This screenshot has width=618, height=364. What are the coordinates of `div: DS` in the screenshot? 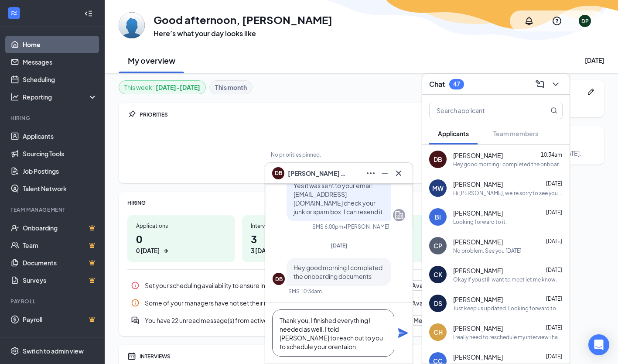 It's located at (438, 303).